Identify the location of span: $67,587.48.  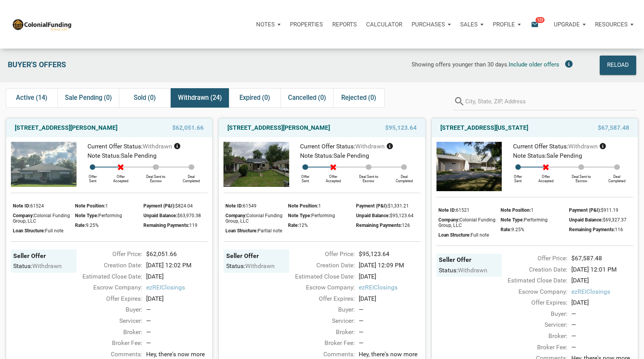
(613, 128).